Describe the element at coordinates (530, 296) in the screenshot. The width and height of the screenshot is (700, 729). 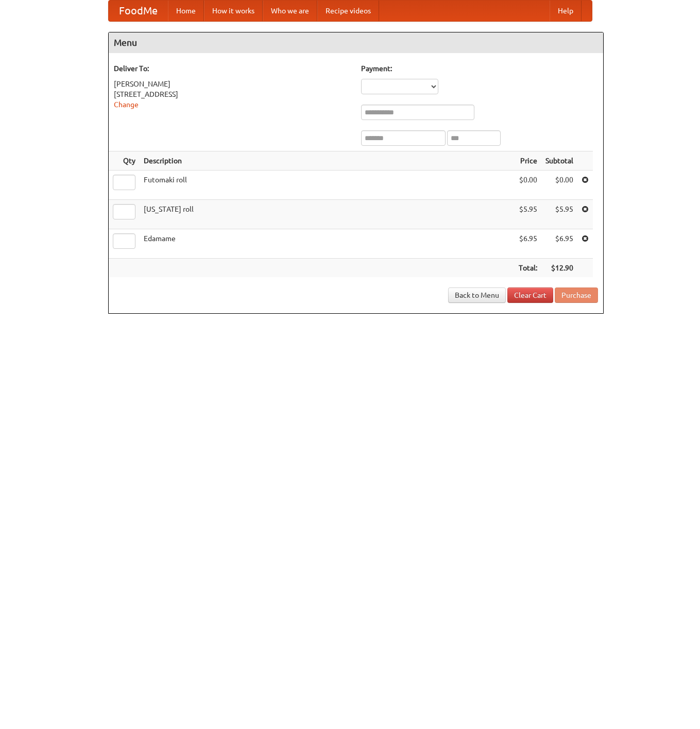
I see `a: Clear Cart` at that location.